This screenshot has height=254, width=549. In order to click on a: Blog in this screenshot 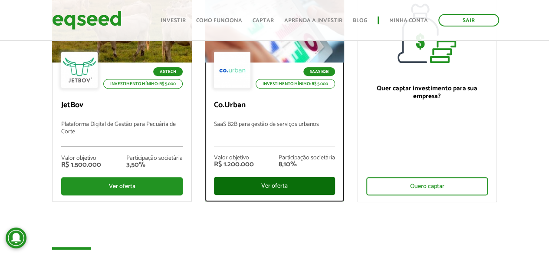, I will do `click(360, 20)`.